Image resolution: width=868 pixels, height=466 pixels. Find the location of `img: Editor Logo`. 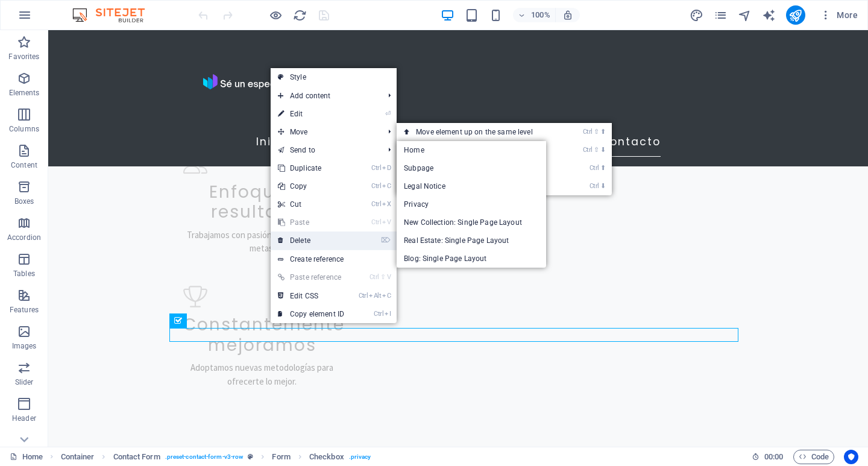

img: Editor Logo is located at coordinates (115, 15).